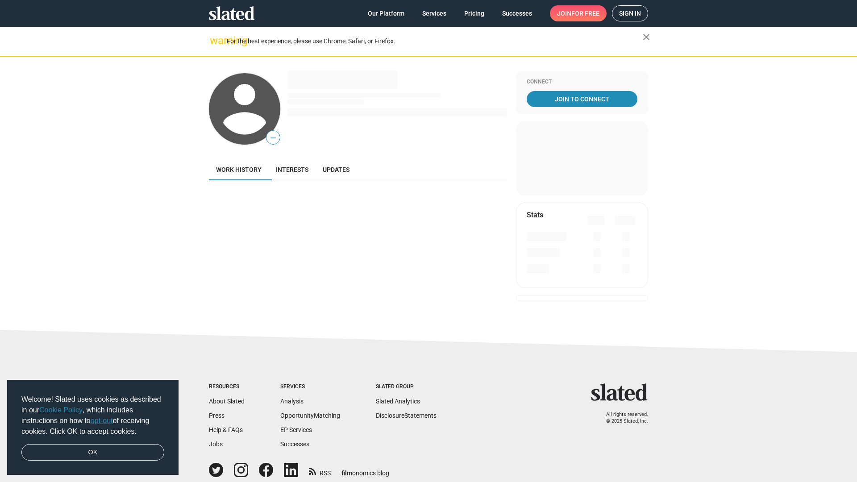 This screenshot has width=857, height=482. I want to click on a: filmonomics blog, so click(365, 470).